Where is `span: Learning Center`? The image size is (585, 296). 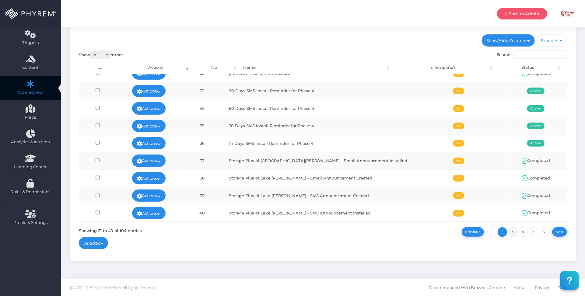 span: Learning Center is located at coordinates (30, 167).